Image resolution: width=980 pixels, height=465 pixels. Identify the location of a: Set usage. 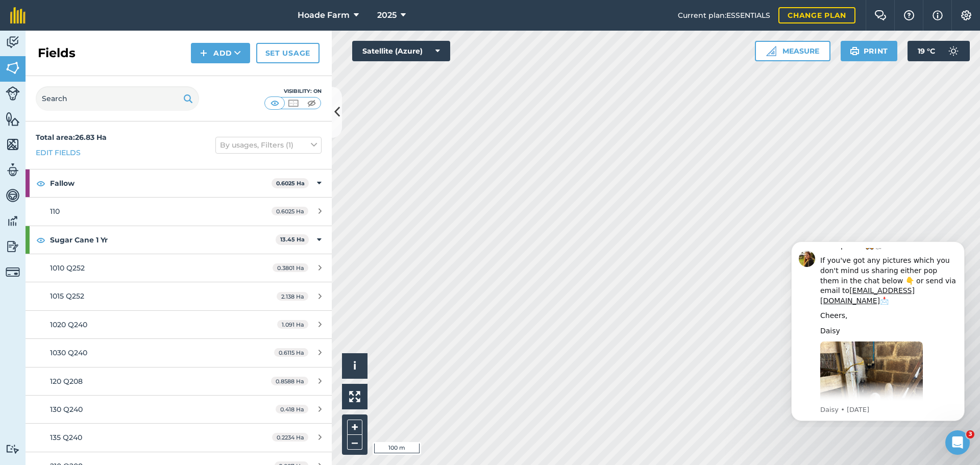
(288, 53).